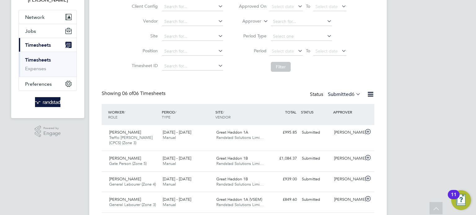 The height and width of the screenshot is (215, 476). I want to click on span: TYPE, so click(166, 117).